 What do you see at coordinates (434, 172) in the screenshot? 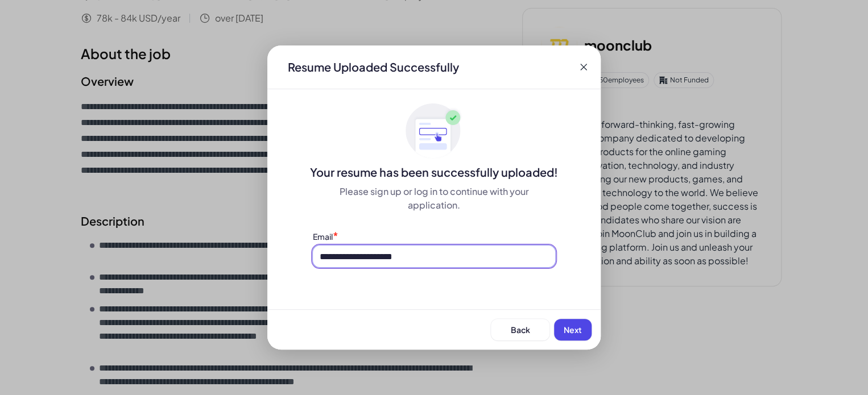
I see `div: Your resume has been successfully uploaded!` at bounding box center [434, 172].